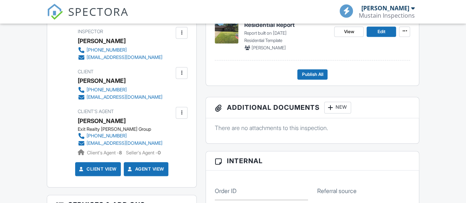 Image resolution: width=466 pixels, height=203 pixels. What do you see at coordinates (55, 12) in the screenshot?
I see `img: The Best Home Inspection Software - Spectora` at bounding box center [55, 12].